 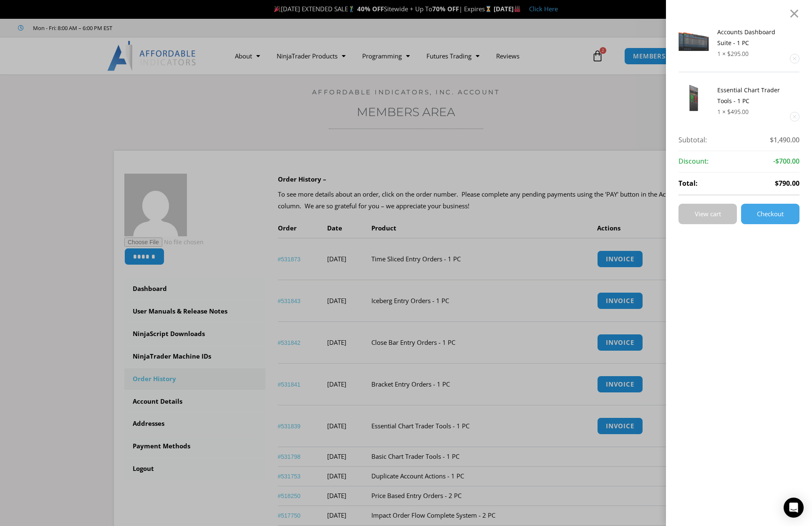 I want to click on span: Checkout, so click(x=770, y=213).